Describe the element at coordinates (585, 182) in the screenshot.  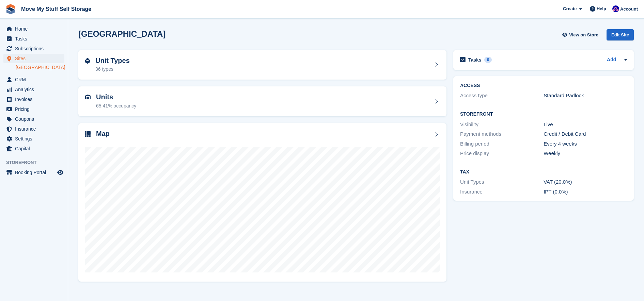
I see `div: VAT (20.0%)` at that location.